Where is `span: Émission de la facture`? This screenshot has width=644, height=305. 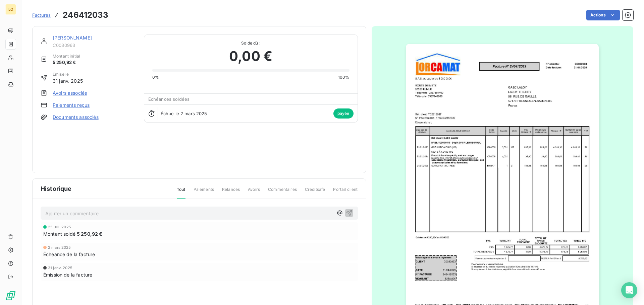
span: Émission de la facture is located at coordinates (68, 275).